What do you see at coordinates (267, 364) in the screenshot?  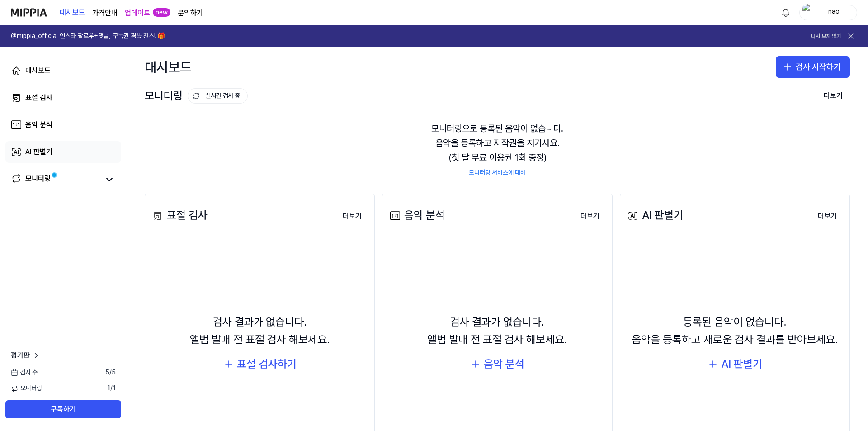 I see `div: 표절 검사하기` at bounding box center [267, 364].